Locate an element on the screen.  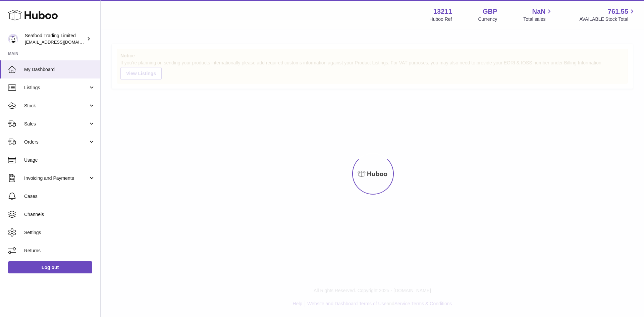
a: 761.55 AVAILABLE Stock Total is located at coordinates (608, 15).